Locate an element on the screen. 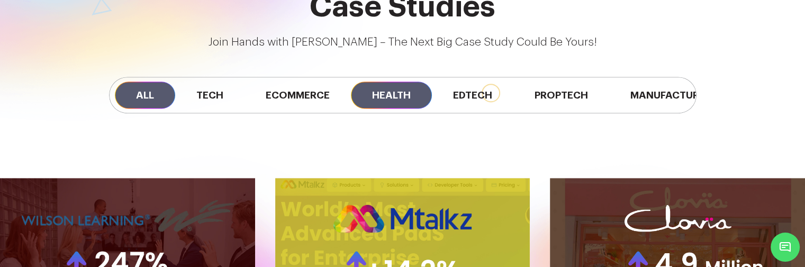 This screenshot has height=267, width=805. span: Edtech is located at coordinates (473, 95).